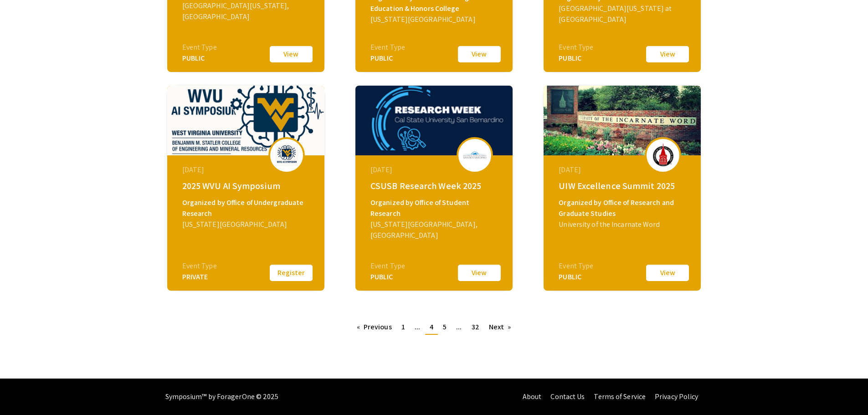 This screenshot has height=415, width=868. I want to click on img: 2025-wvu-ai-symposium_eventCoverPhoto_5efd8b__thumb.png, so click(246, 120).